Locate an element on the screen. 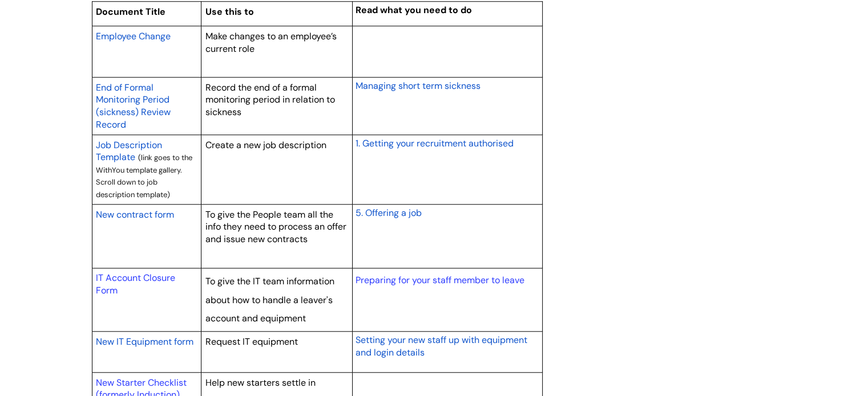 The height and width of the screenshot is (396, 868). span: To give the IT team information about how to handle a leaver's account and equipment is located at coordinates (270, 300).